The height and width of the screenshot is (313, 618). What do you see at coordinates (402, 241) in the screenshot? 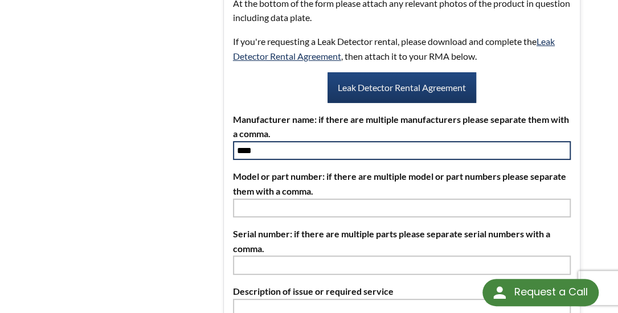
I see `label: Serial number: if there are multiple parts please separate serial numbers with a comma.` at bounding box center [402, 241].